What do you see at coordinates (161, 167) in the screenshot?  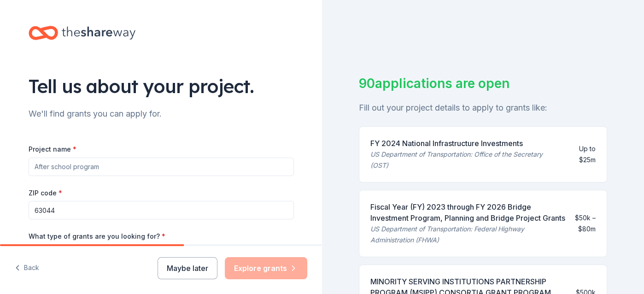 I see `input: After school program` at bounding box center [161, 167].